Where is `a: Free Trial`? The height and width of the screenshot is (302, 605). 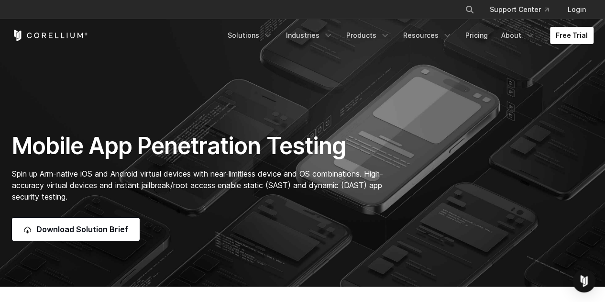 a: Free Trial is located at coordinates (572, 35).